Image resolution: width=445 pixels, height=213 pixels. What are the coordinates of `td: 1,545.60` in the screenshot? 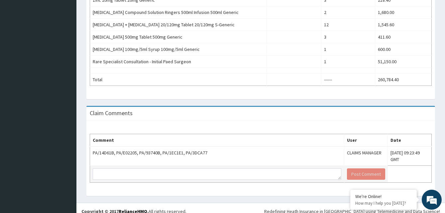 It's located at (403, 25).